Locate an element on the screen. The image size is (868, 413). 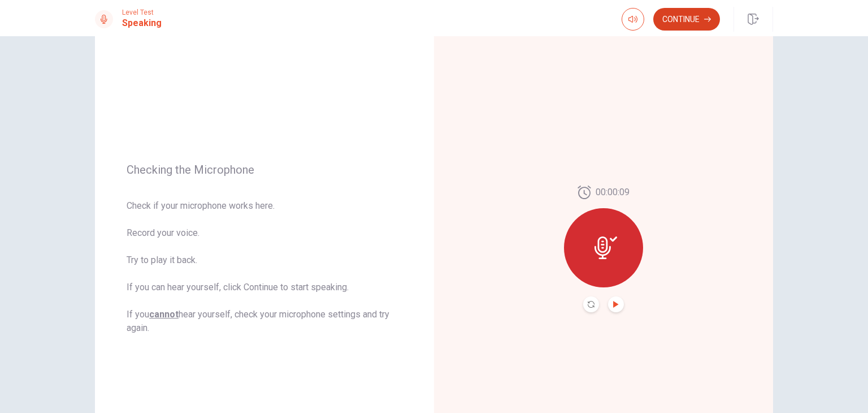
span: 00:00:09 is located at coordinates (613, 192).